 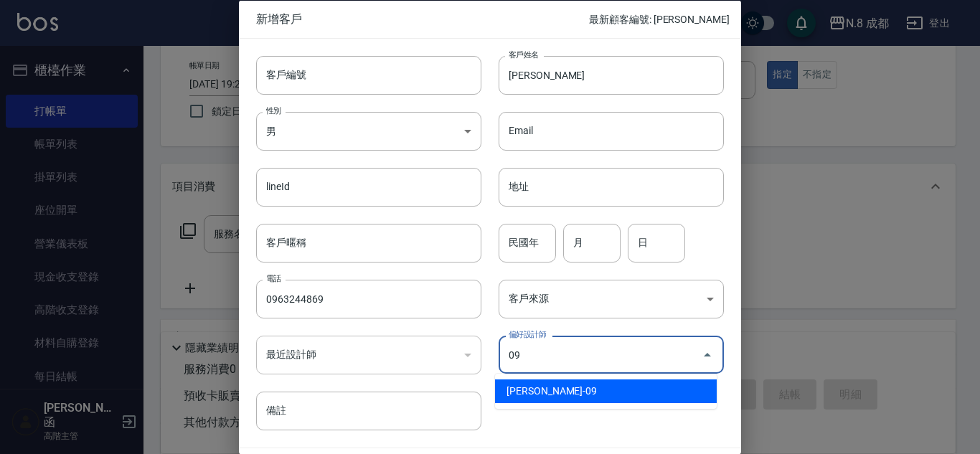 I want to click on label: 性別, so click(x=273, y=109).